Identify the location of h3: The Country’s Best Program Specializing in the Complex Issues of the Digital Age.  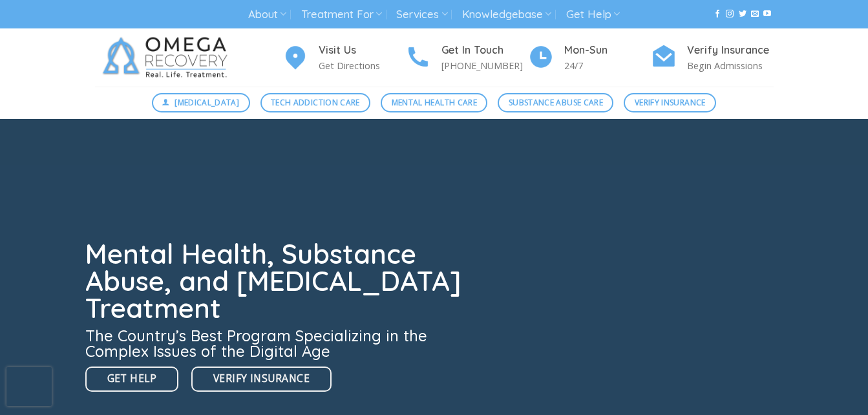
(277, 343).